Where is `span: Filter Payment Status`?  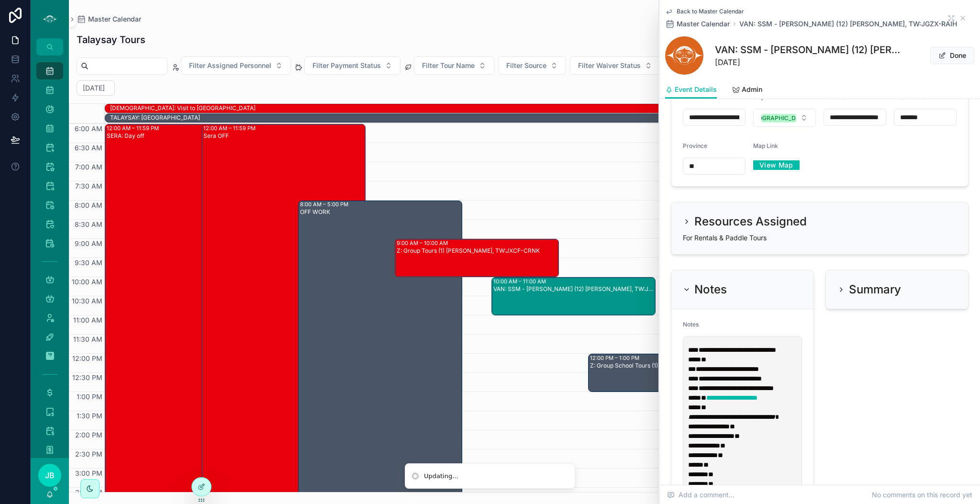 span: Filter Payment Status is located at coordinates (347, 66).